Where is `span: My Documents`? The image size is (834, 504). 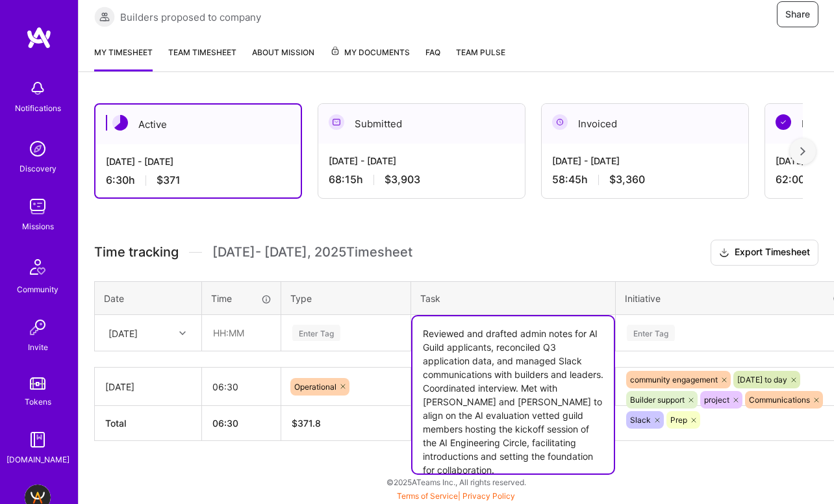
span: My Documents is located at coordinates (369, 53).